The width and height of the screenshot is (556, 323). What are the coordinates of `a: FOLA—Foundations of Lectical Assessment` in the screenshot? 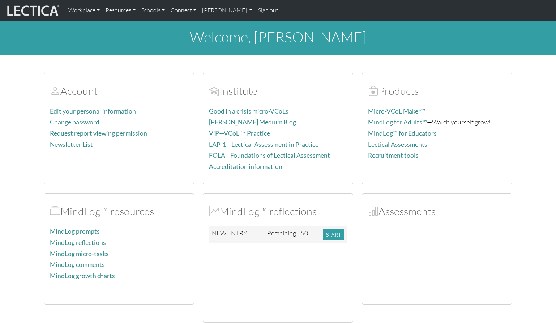 It's located at (270, 155).